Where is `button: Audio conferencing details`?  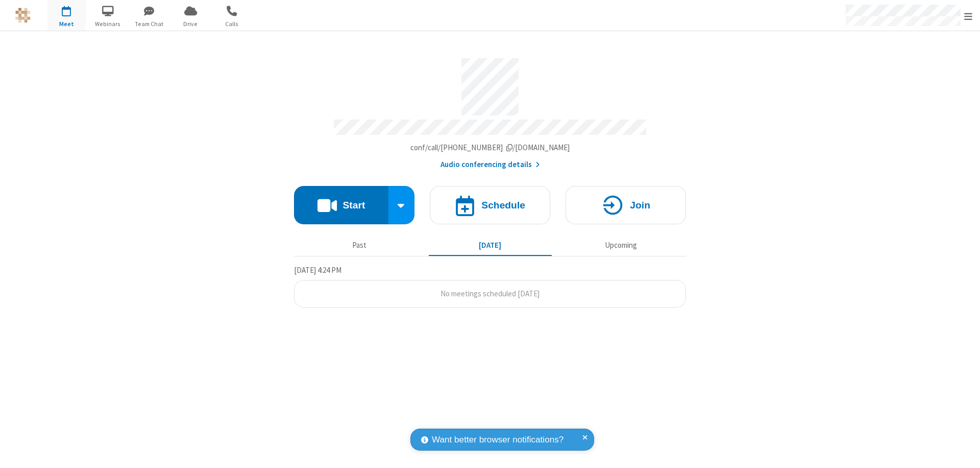
button: Audio conferencing details is located at coordinates (490, 164).